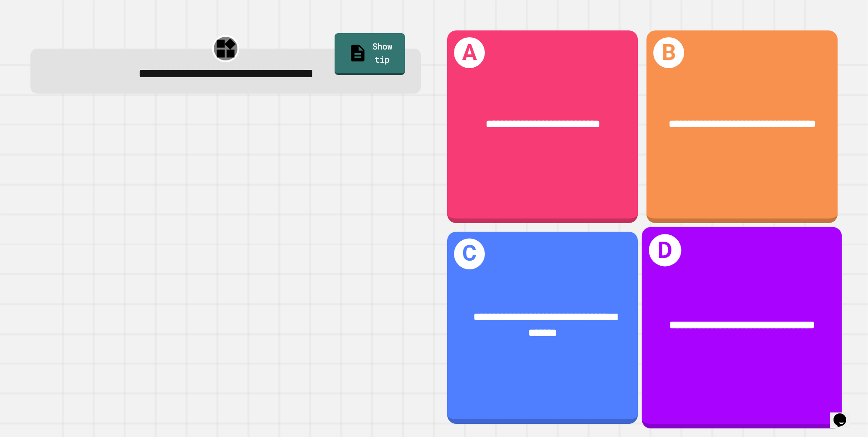 Image resolution: width=868 pixels, height=437 pixels. What do you see at coordinates (665, 250) in the screenshot?
I see `h1: D` at bounding box center [665, 250].